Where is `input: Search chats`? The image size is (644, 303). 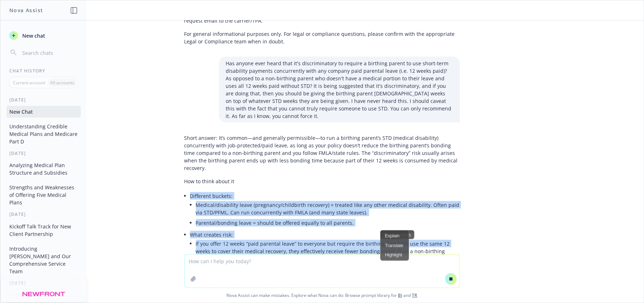
input: Search chats is located at coordinates (49, 53).